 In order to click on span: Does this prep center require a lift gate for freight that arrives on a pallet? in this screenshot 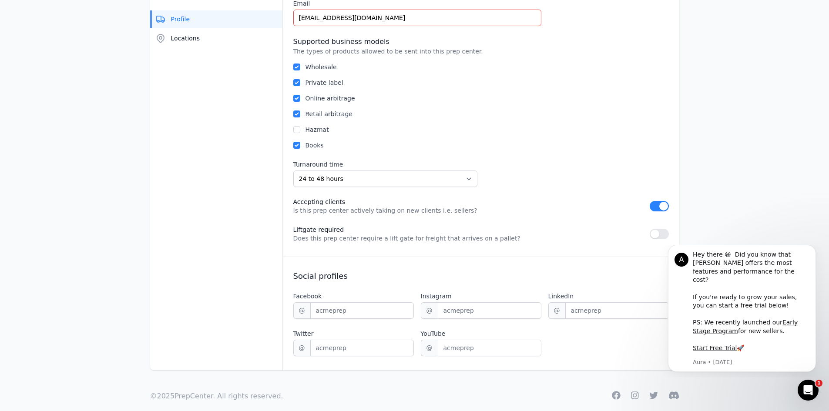, I will do `click(471, 238)`.